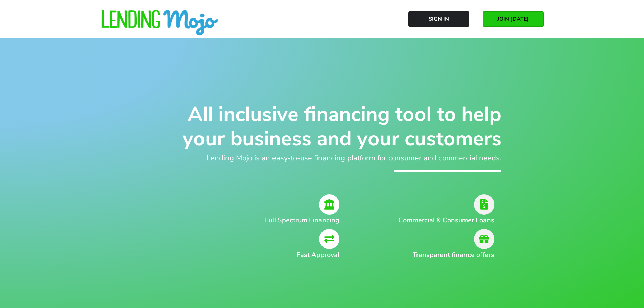  I want to click on h2: Lending Mojo is an easy-to-use financing platform for consumer and commercial needs., so click(322, 158).